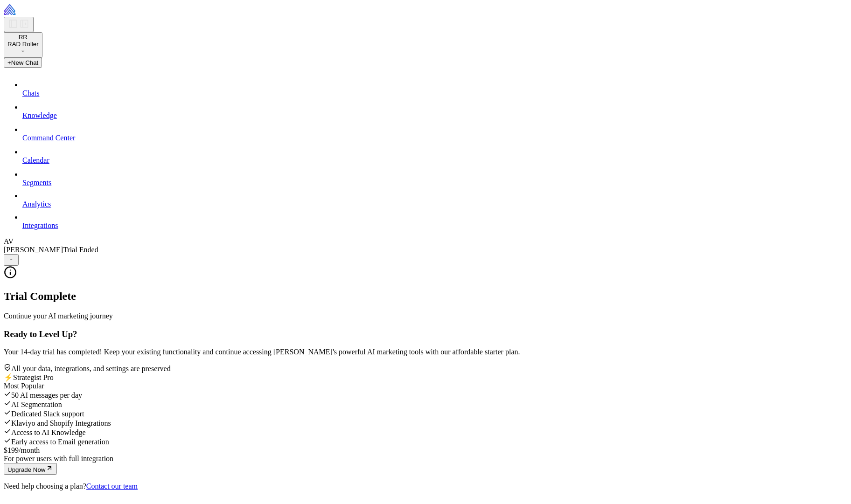  Describe the element at coordinates (22, 36) in the screenshot. I see `div: RR` at that location.